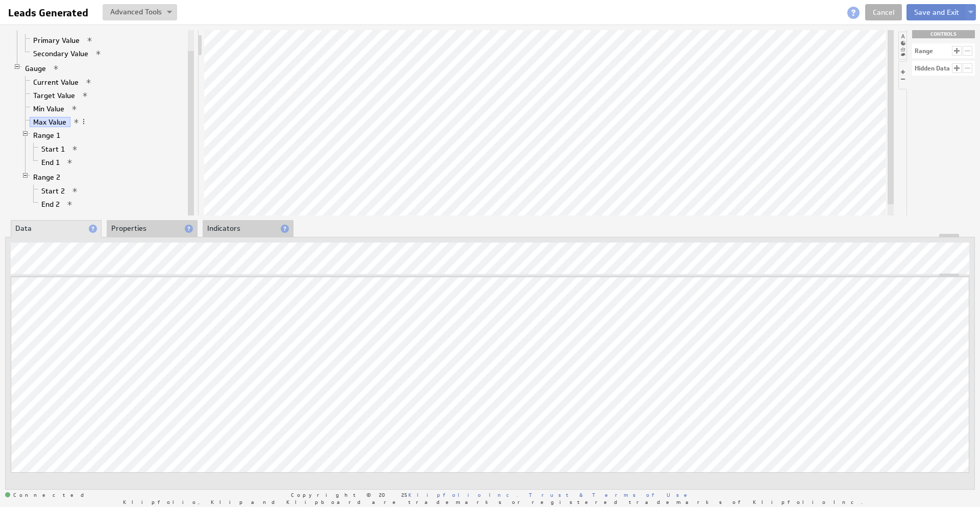 The image size is (980, 507). What do you see at coordinates (248, 228) in the screenshot?
I see `li: Indicators` at bounding box center [248, 228].